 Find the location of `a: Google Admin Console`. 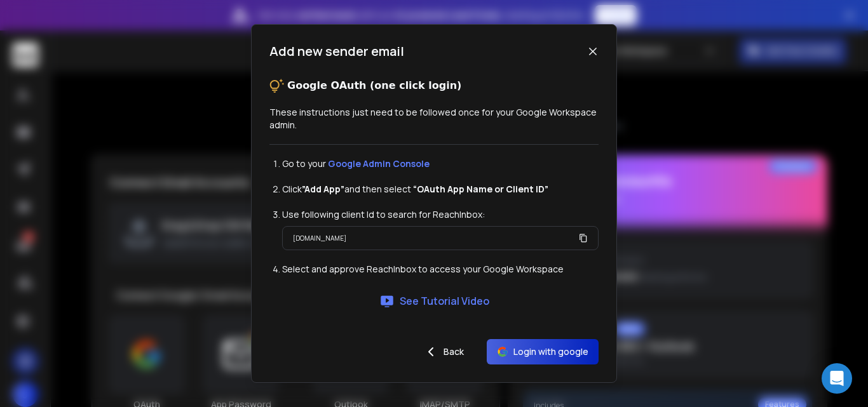

a: Google Admin Console is located at coordinates (379, 163).